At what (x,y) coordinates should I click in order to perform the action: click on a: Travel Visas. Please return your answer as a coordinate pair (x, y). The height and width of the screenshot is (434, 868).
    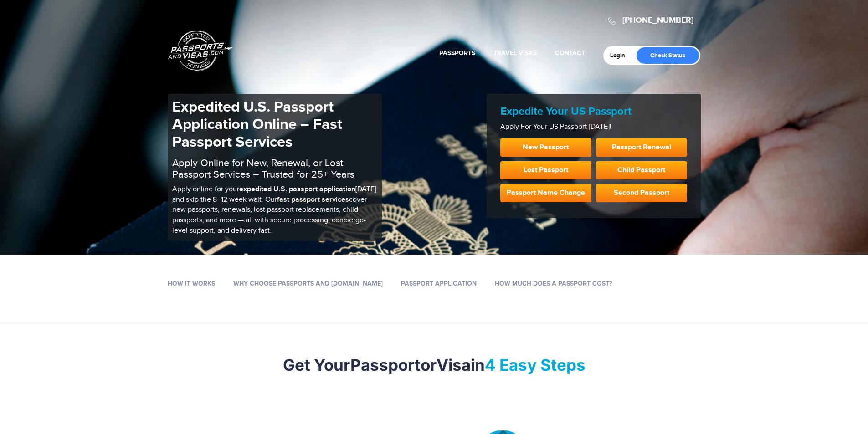
    Looking at the image, I should click on (515, 53).